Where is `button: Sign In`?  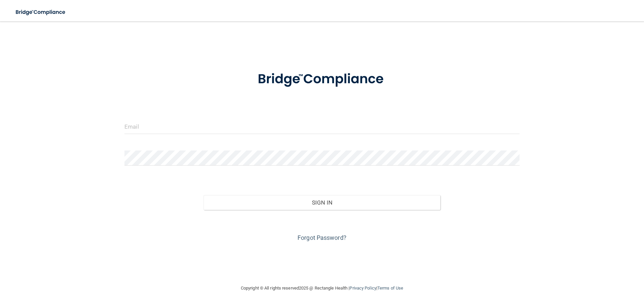 button: Sign In is located at coordinates (322, 202).